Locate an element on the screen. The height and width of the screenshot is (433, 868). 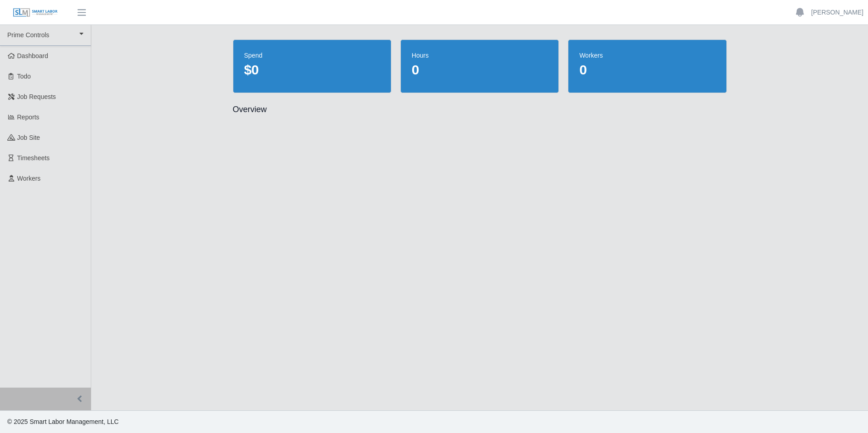
span: Job Requests is located at coordinates (37, 97).